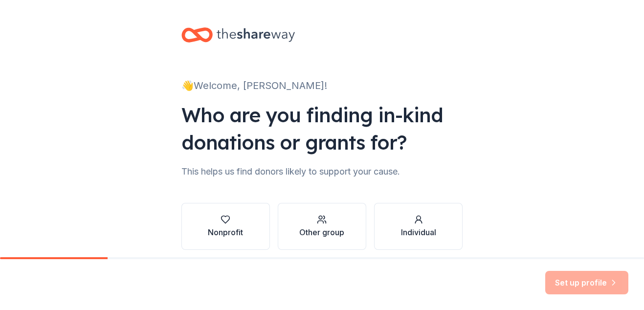 The height and width of the screenshot is (310, 644). I want to click on div: Other group, so click(322, 232).